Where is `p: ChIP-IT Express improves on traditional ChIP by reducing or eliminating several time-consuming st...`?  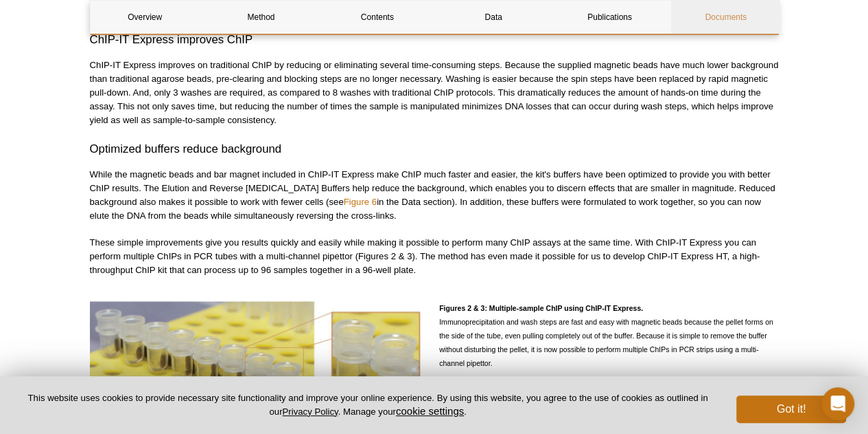 p: ChIP-IT Express improves on traditional ChIP by reducing or eliminating several time-consuming st... is located at coordinates (434, 93).